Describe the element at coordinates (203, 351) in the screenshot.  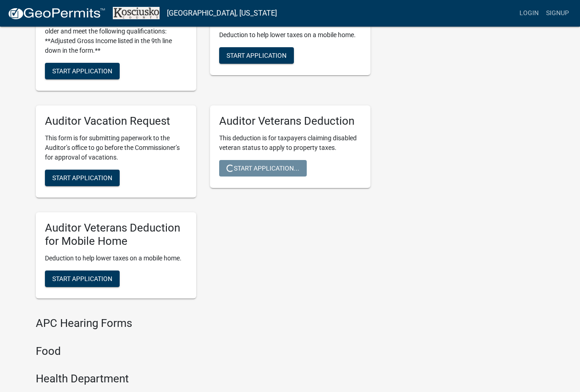
I see `h4: Food` at that location.